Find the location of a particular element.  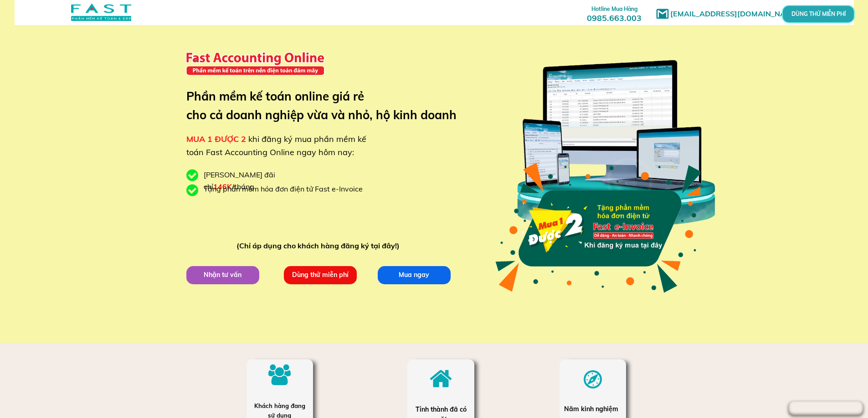

h3: 0985.663.003 is located at coordinates (614, 13).